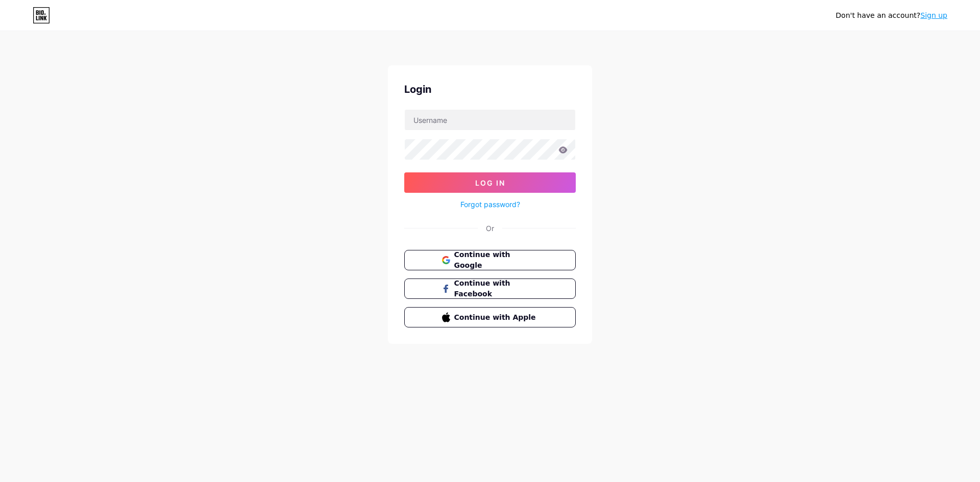 The image size is (980, 482). Describe the element at coordinates (490, 317) in the screenshot. I see `button: Continue with Apple` at that location.